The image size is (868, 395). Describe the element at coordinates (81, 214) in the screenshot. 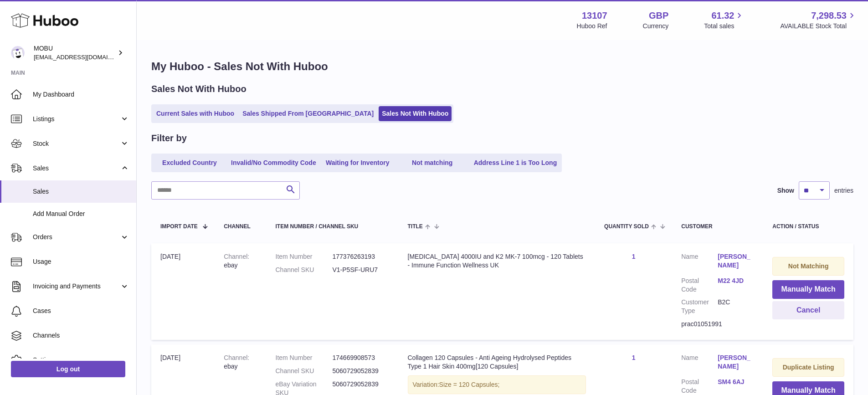

I see `span: Add Manual Order` at that location.